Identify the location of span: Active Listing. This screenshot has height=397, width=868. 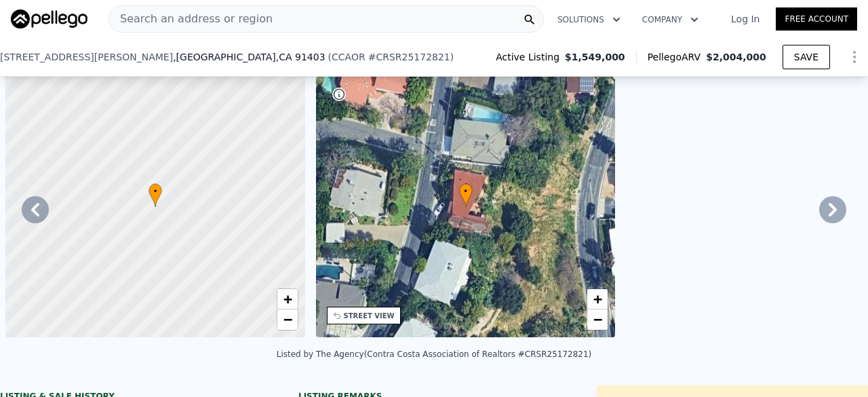
(531, 57).